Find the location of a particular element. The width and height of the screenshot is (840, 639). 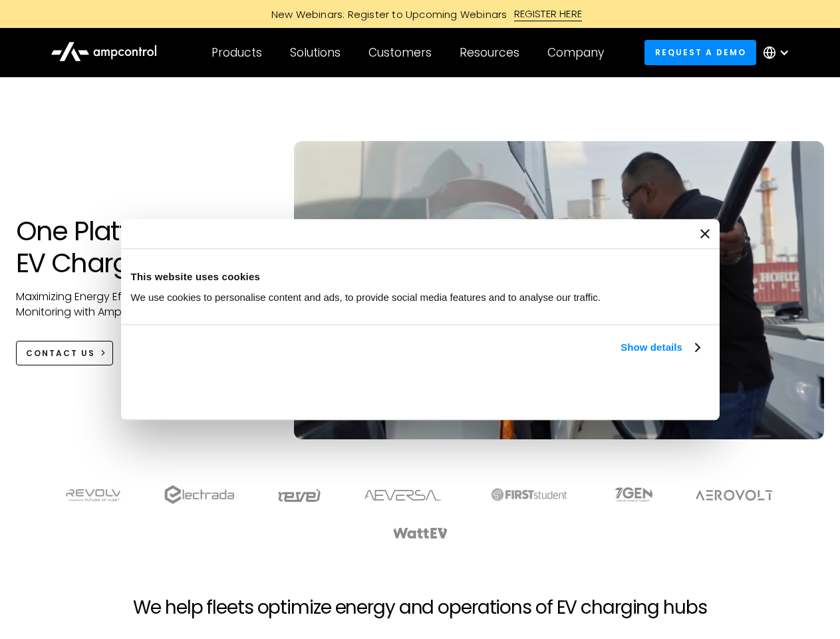

div: REGISTER HERE is located at coordinates (548, 14).